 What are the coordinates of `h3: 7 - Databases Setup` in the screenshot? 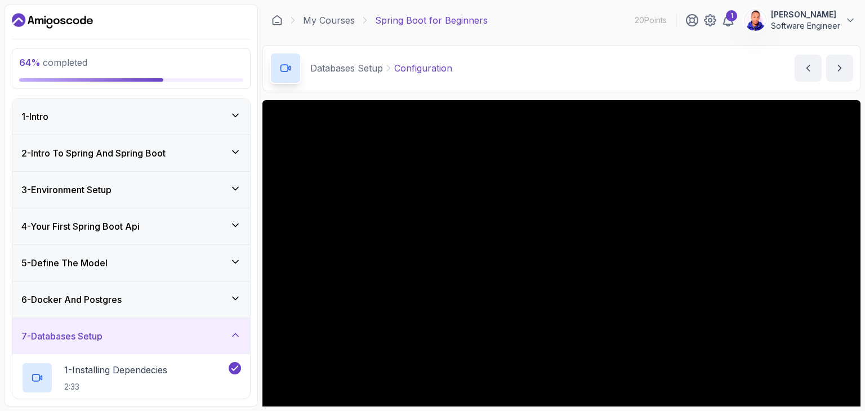 It's located at (62, 336).